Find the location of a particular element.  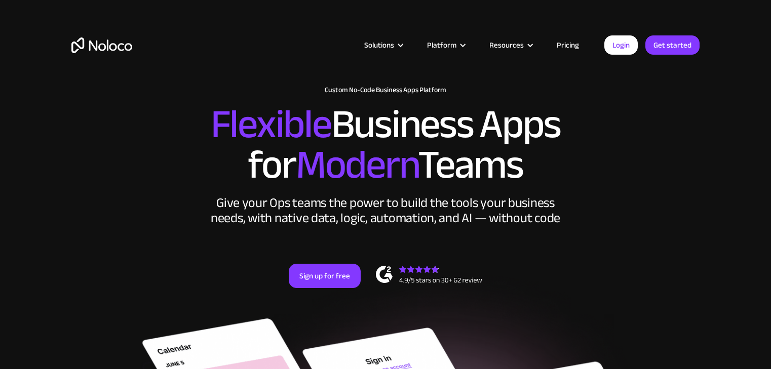

a: Get started is located at coordinates (672, 45).